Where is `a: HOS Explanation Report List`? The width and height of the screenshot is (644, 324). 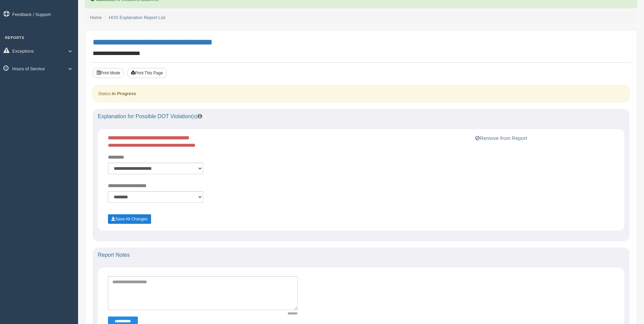 a: HOS Explanation Report List is located at coordinates (137, 17).